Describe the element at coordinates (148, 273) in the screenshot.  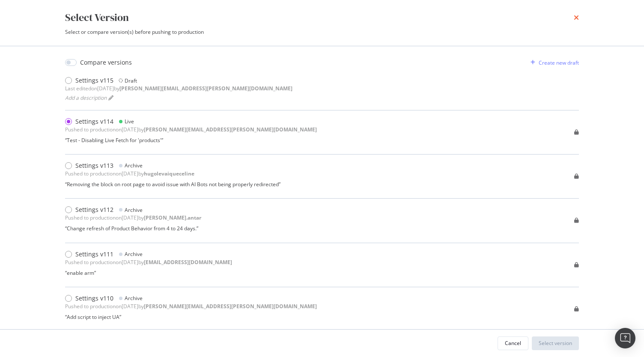
I see `div: “ enable arm ”` at that location.